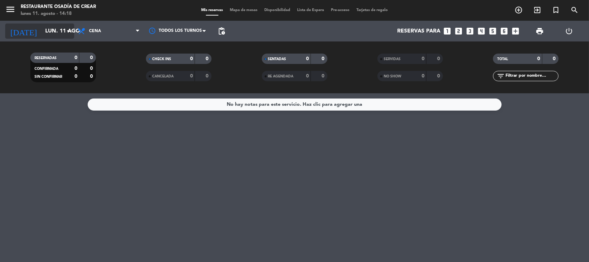 This screenshot has height=262, width=589. Describe the element at coordinates (48, 77) in the screenshot. I see `span: SIN CONFIRMAR` at that location.